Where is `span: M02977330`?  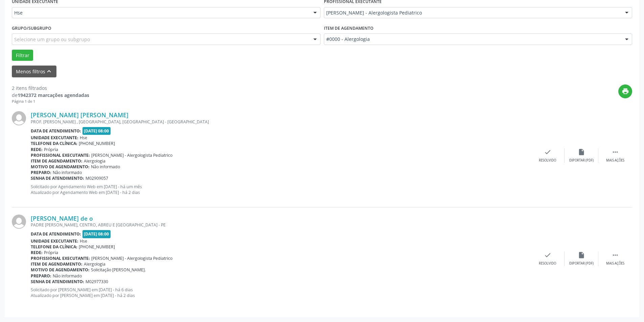 span: M02977330 is located at coordinates (96, 282).